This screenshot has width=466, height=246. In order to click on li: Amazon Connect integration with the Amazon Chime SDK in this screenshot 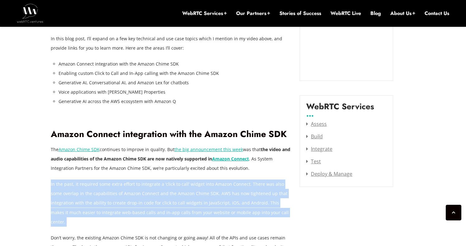, I will do `click(175, 64)`.